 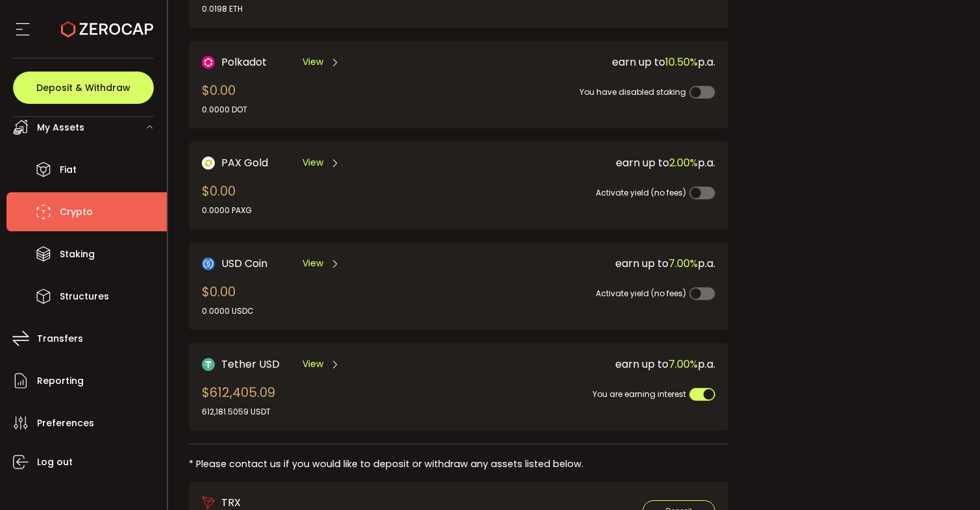 I want to click on div: Chat Widget, so click(x=948, y=478).